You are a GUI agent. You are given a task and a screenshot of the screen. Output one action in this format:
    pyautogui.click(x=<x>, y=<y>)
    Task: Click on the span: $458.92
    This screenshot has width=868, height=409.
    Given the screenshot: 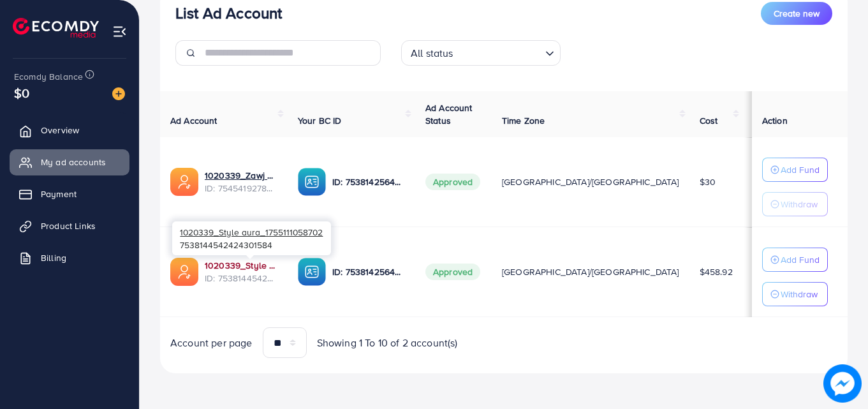 What is the action you would take?
    pyautogui.click(x=717, y=272)
    